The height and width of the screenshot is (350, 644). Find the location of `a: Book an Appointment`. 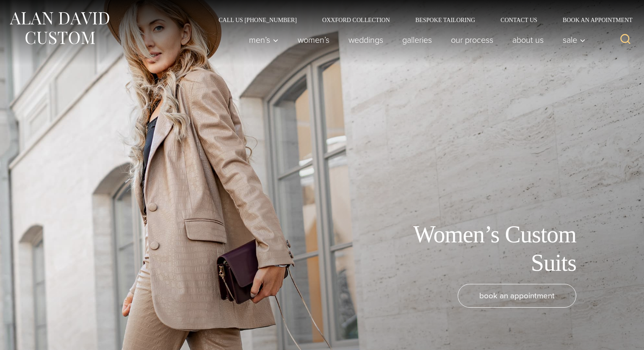

a: Book an Appointment is located at coordinates (593, 20).